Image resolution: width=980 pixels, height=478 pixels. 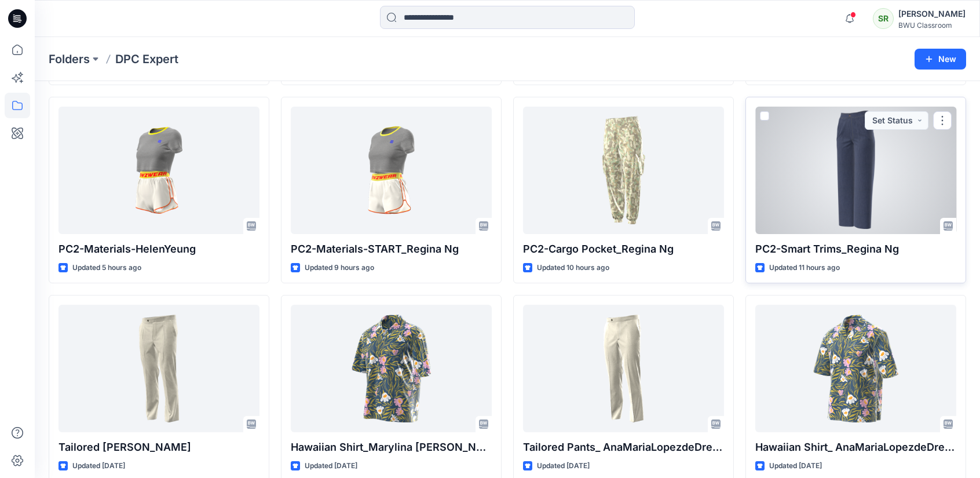 What do you see at coordinates (391, 249) in the screenshot?
I see `p: PC2-Materials-START_Regina Ng` at bounding box center [391, 249].